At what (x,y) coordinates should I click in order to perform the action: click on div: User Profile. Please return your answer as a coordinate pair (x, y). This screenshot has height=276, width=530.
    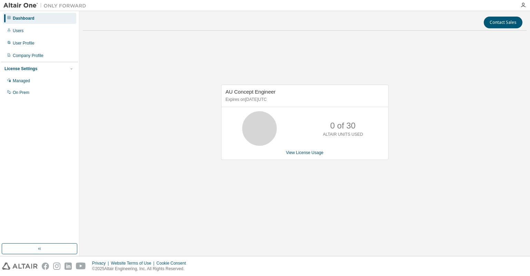
    Looking at the image, I should click on (23, 43).